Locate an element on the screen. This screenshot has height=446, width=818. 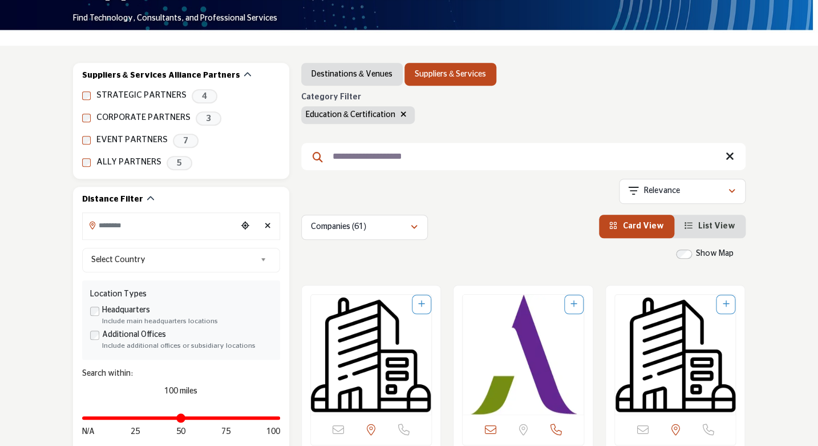
input: Search Location is located at coordinates (160, 225).